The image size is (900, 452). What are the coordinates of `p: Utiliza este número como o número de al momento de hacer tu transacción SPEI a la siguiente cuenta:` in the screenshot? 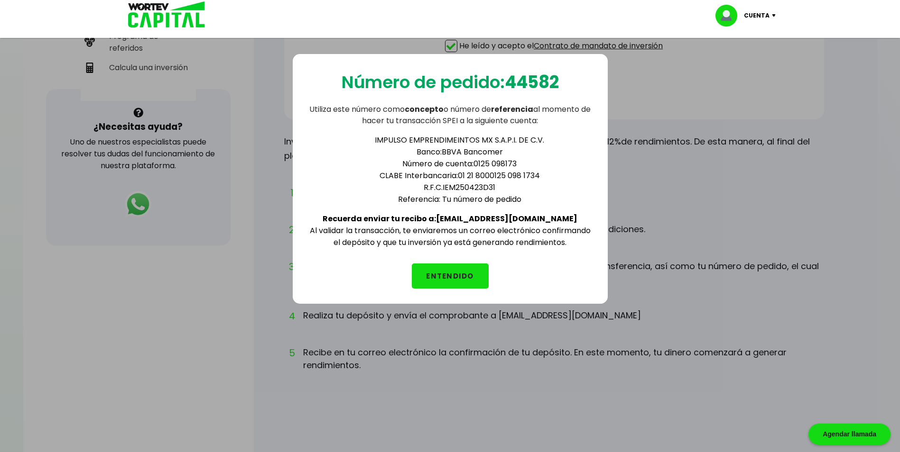 It's located at (450, 115).